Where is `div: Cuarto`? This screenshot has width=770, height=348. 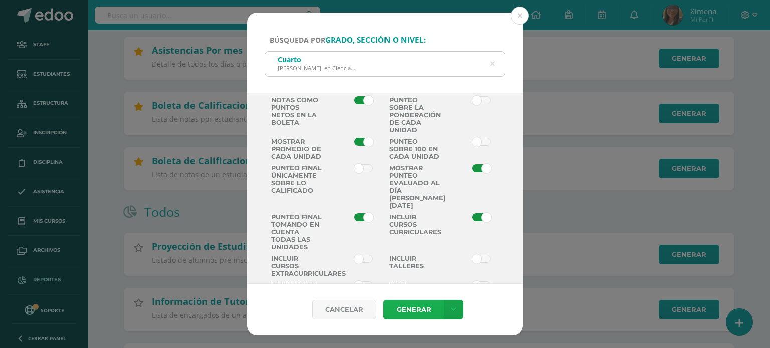 div: Cuarto is located at coordinates (316, 59).